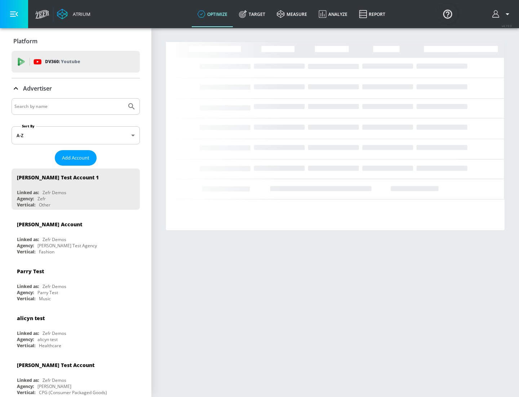 Image resolution: width=519 pixels, height=397 pixels. Describe the element at coordinates (252, 14) in the screenshot. I see `a: Target` at that location.